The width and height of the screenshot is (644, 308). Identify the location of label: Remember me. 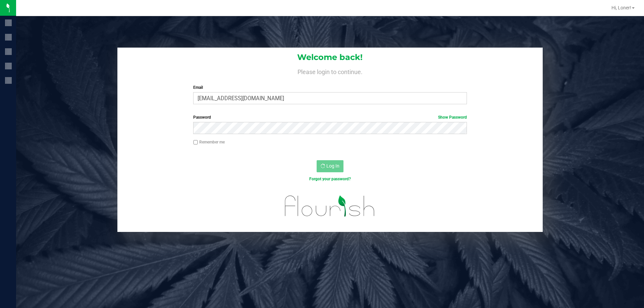
(209, 142).